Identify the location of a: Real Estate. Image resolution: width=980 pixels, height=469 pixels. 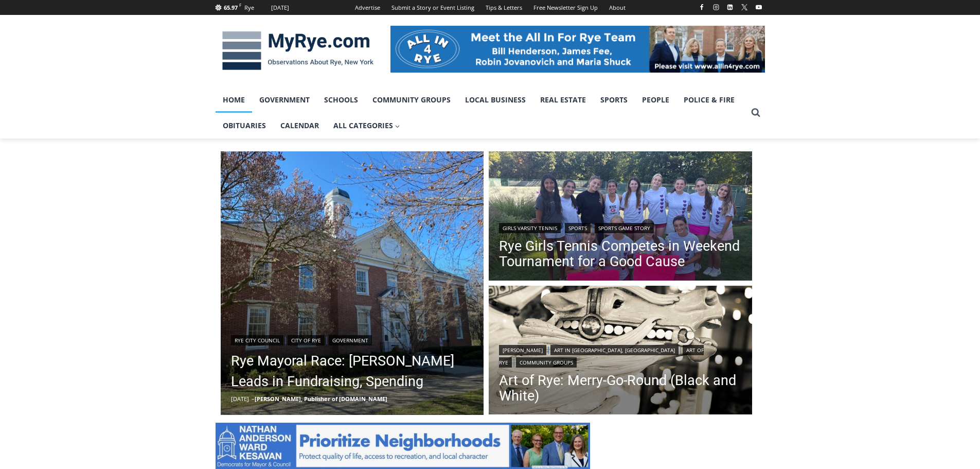
(563, 100).